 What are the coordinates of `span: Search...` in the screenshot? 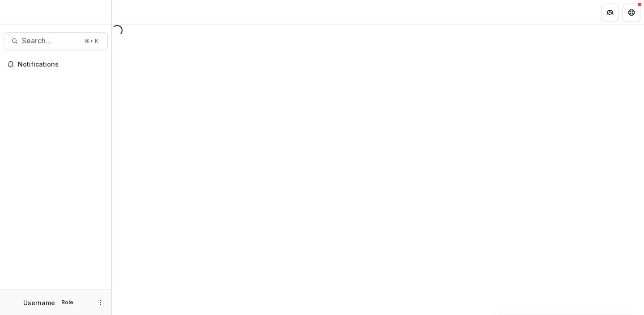 It's located at (50, 41).